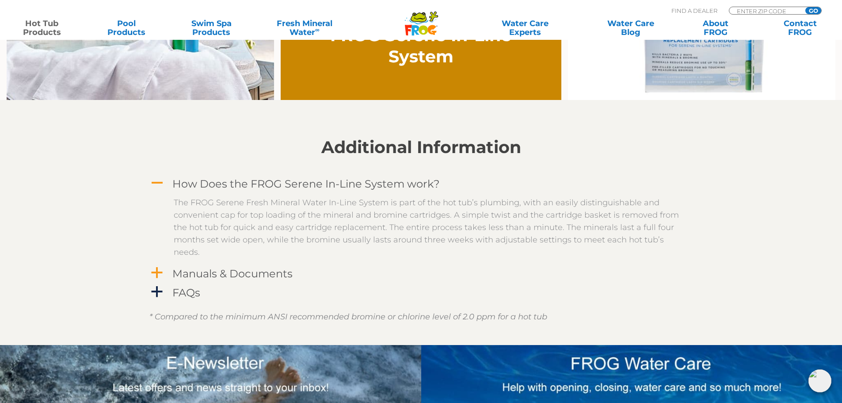 The height and width of the screenshot is (403, 842). What do you see at coordinates (814, 11) in the screenshot?
I see `input: GO` at bounding box center [814, 11].